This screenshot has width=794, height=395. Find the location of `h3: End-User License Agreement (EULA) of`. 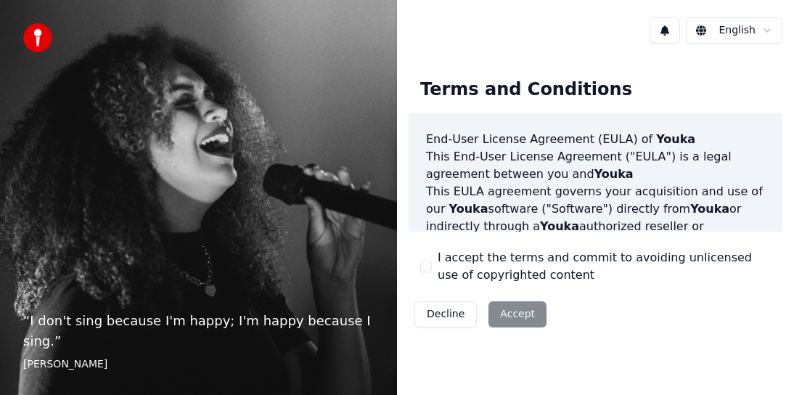

h3: End-User License Agreement (EULA) of is located at coordinates (595, 139).